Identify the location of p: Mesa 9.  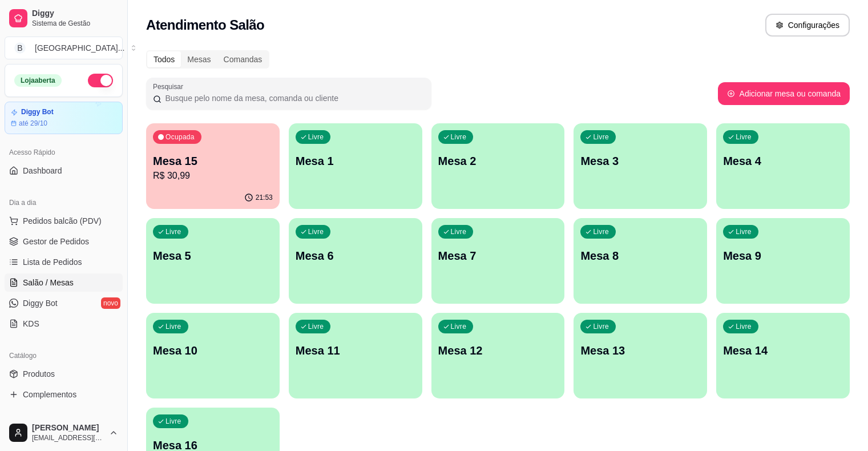
(783, 256).